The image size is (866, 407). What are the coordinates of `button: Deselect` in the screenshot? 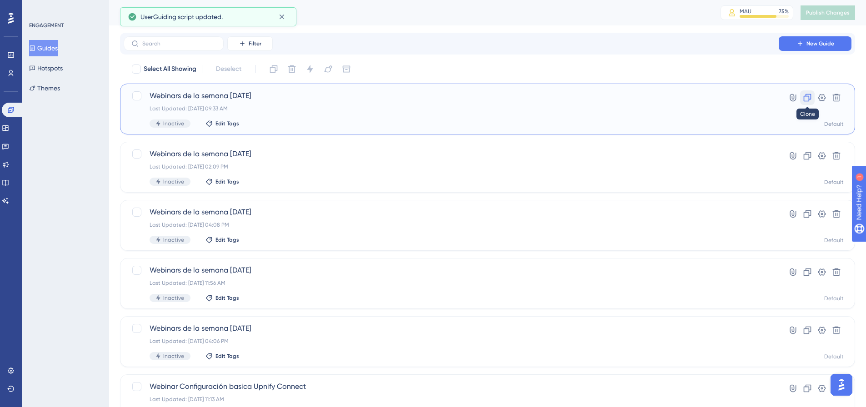 It's located at (229, 69).